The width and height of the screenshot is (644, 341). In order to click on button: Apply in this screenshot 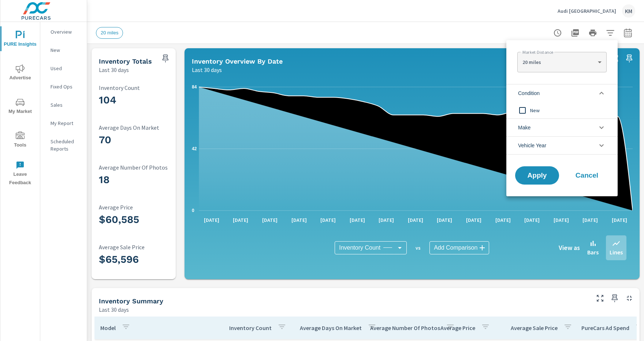, I will do `click(537, 176)`.